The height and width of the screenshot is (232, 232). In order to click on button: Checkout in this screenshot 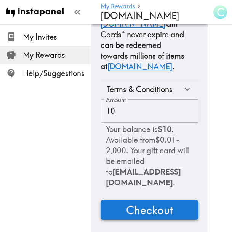, I will do `click(149, 210)`.